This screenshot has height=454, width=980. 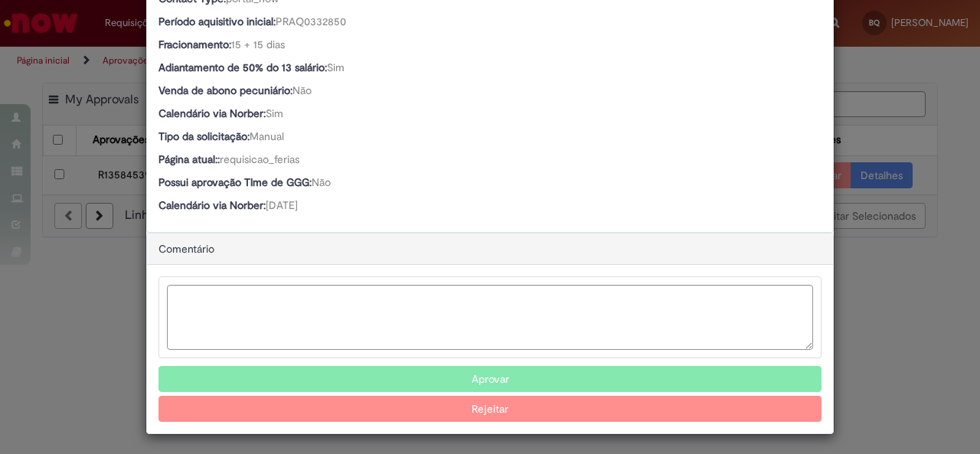 What do you see at coordinates (266, 136) in the screenshot?
I see `span: Manual` at bounding box center [266, 136].